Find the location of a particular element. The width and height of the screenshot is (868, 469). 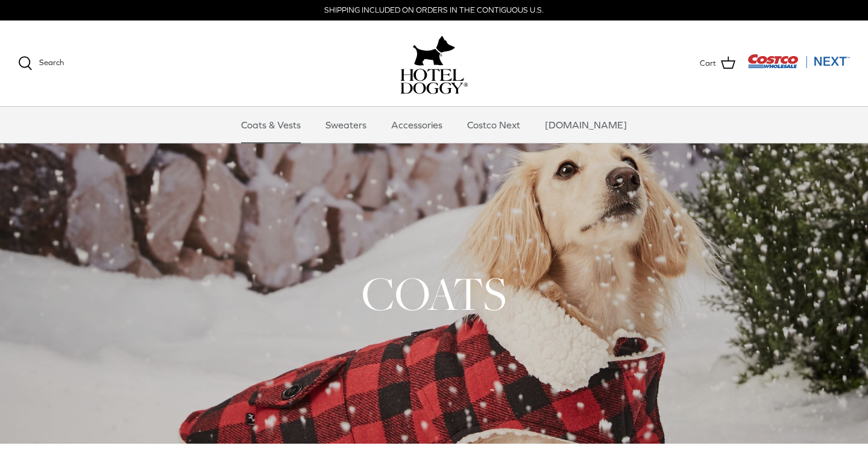

img: hoteldoggycom is located at coordinates (434, 82).